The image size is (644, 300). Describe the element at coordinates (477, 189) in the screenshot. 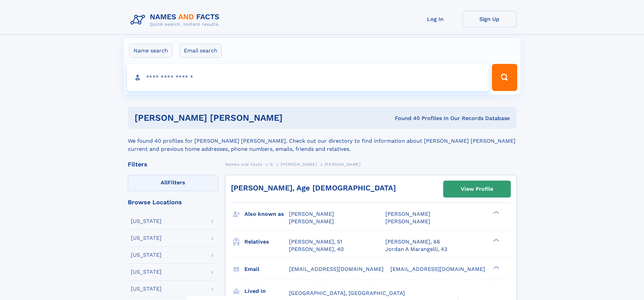

I see `a: View Profile` at that location.